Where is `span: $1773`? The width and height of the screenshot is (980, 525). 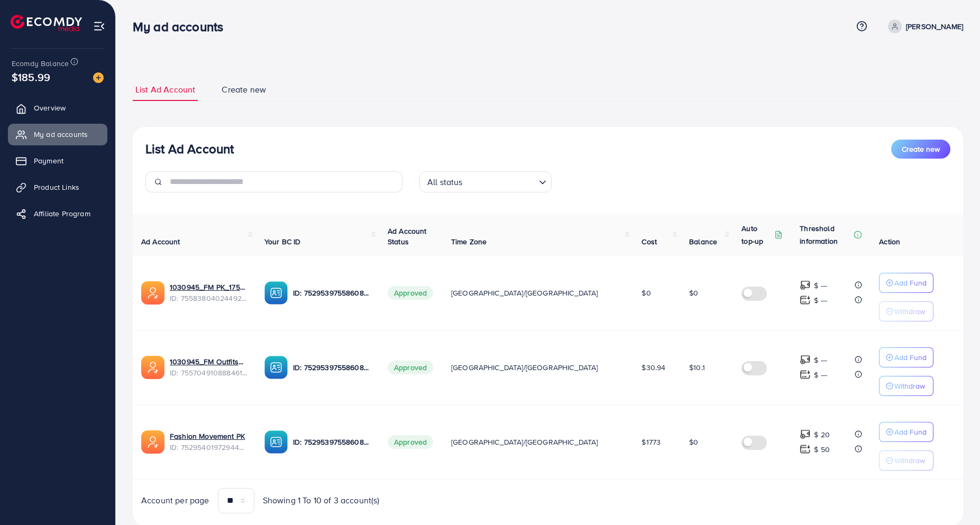 span: $1773 is located at coordinates (651, 442).